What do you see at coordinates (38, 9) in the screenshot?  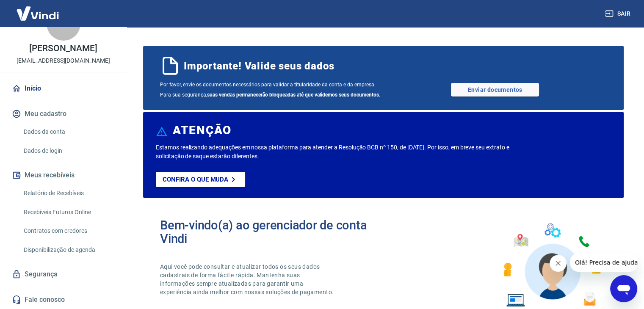 I see `span: Olá! Precisa de ajuda?` at bounding box center [38, 9].